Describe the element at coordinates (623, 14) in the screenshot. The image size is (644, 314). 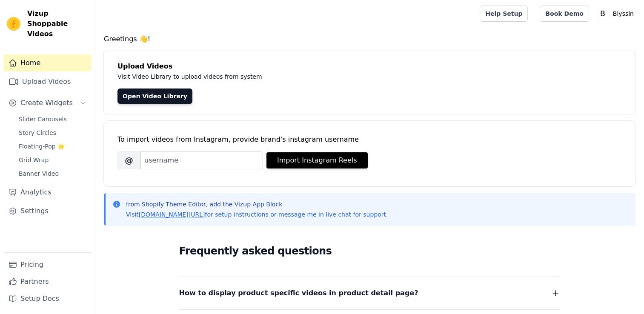
I see `p: Blyssin` at that location.